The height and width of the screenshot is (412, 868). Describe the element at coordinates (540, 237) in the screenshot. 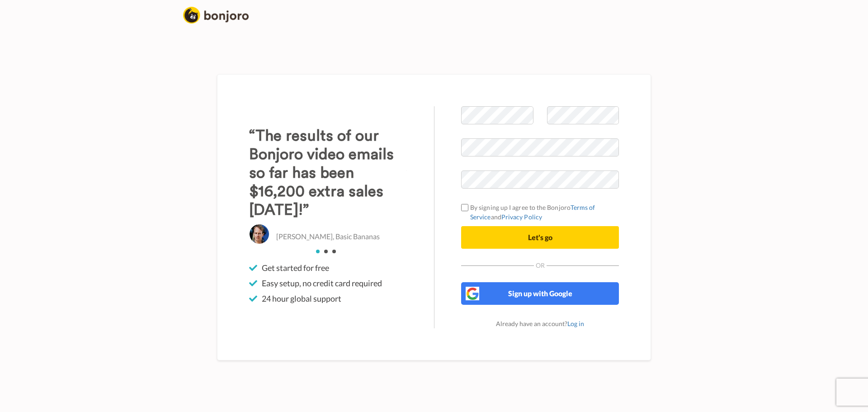

I see `span: Let's go` at that location.